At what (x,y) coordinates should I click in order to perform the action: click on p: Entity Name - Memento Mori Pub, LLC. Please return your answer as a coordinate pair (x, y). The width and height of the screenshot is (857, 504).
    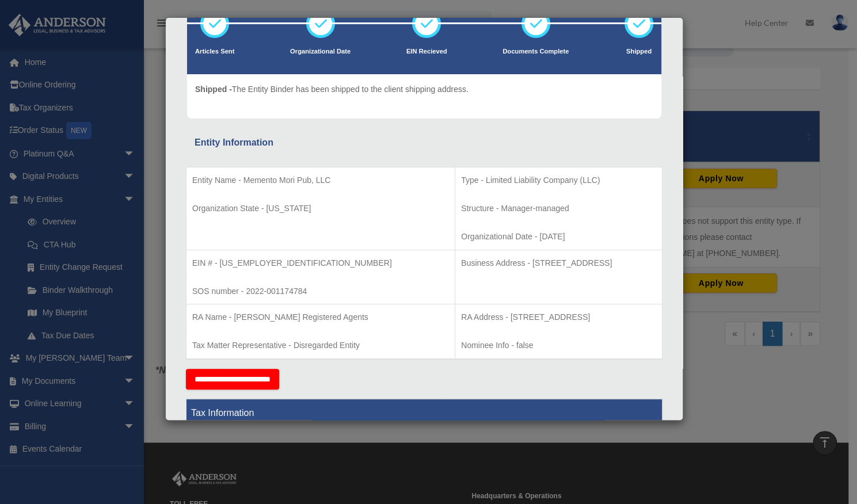
    Looking at the image, I should click on (321, 180).